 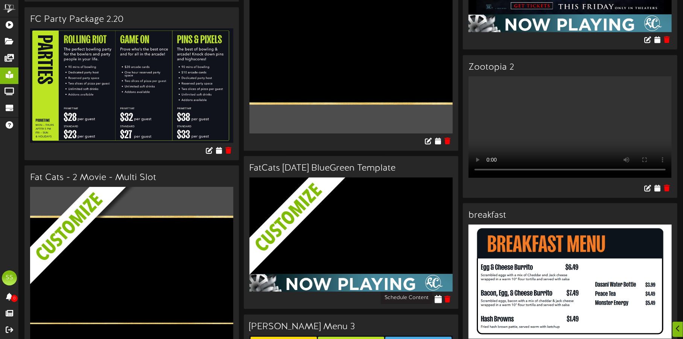 I want to click on h3: breakfast, so click(x=570, y=215).